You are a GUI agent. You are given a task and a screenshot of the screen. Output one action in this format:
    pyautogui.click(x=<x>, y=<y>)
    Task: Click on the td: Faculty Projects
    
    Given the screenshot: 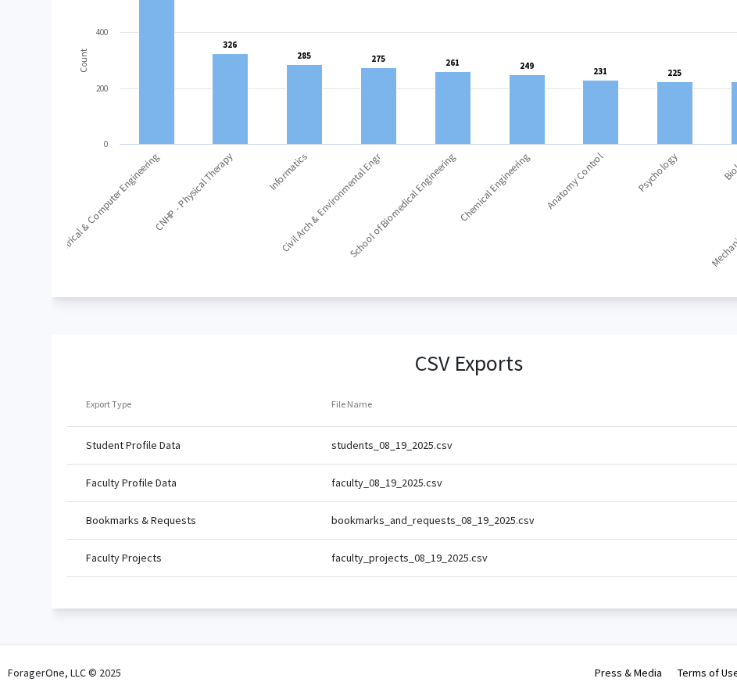 What is the action you would take?
    pyautogui.click(x=199, y=557)
    